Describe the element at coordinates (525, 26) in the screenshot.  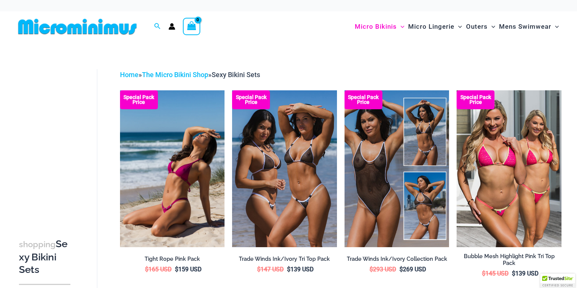
I see `span: Mens Swimwear` at that location.